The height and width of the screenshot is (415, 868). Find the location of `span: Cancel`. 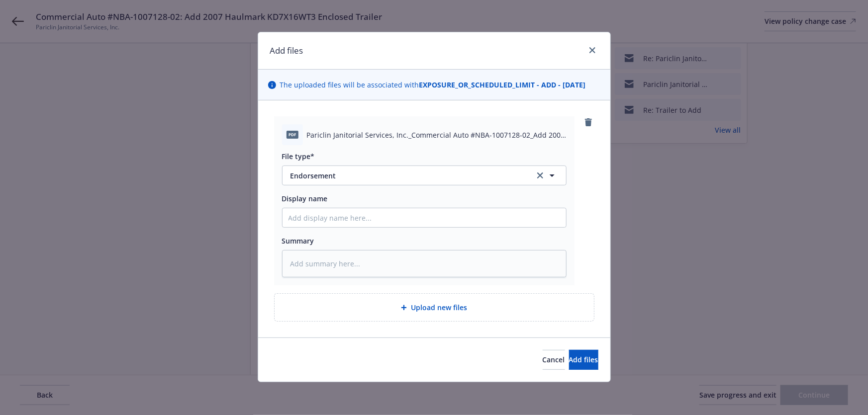

span: Cancel is located at coordinates (554, 359).